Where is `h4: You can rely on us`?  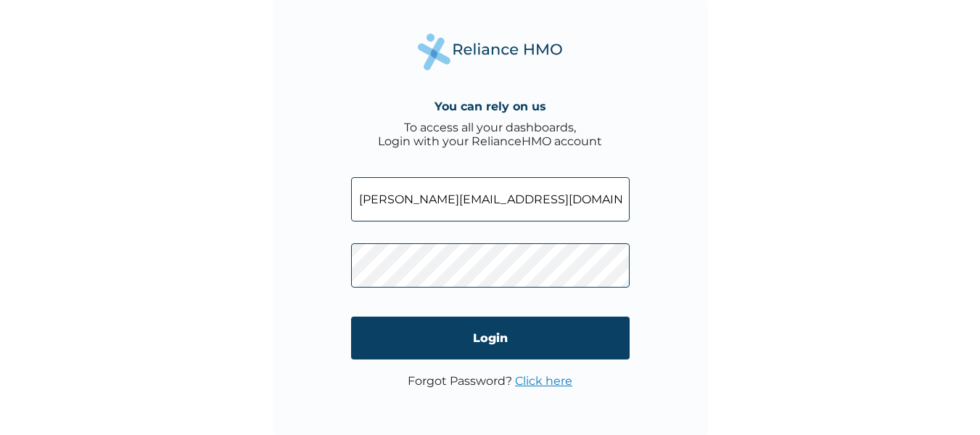
h4: You can rely on us is located at coordinates (490, 106).